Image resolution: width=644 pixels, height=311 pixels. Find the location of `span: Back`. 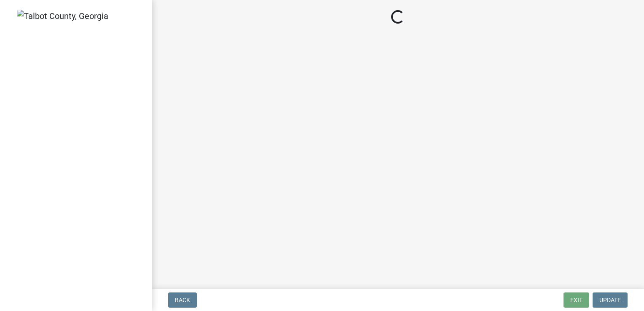

span: Back is located at coordinates (182, 300).